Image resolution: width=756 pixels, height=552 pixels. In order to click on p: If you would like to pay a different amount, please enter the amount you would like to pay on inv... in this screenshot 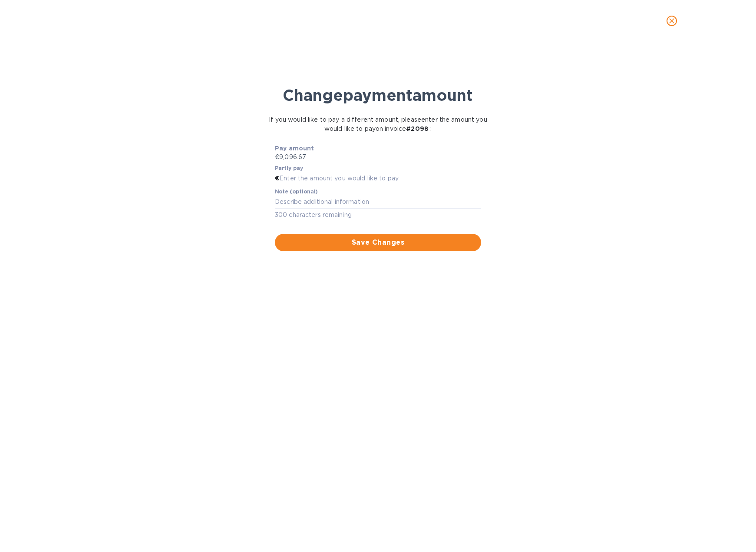, I will do `click(378, 124)`.